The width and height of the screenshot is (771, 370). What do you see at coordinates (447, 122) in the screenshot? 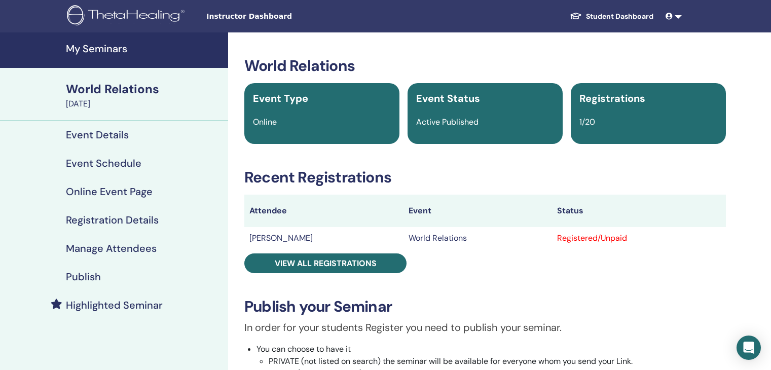
I see `span: Active Published` at bounding box center [447, 122].